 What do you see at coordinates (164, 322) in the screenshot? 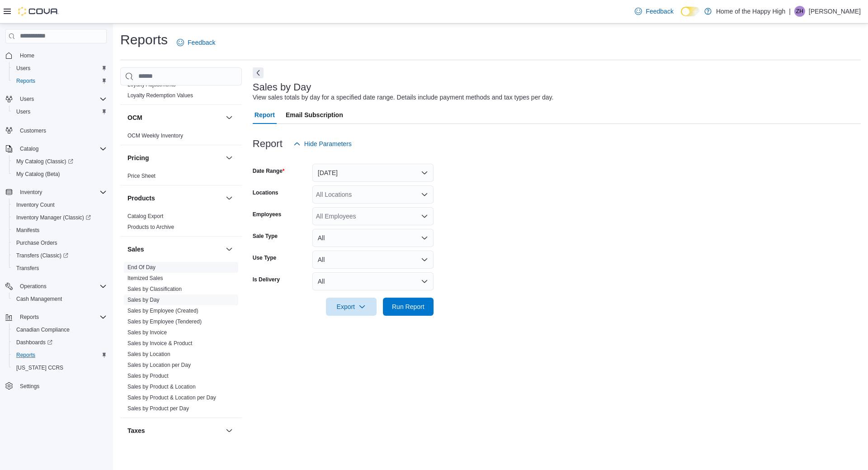
I see `a: Sales by Employee (Tendered)` at bounding box center [164, 322].